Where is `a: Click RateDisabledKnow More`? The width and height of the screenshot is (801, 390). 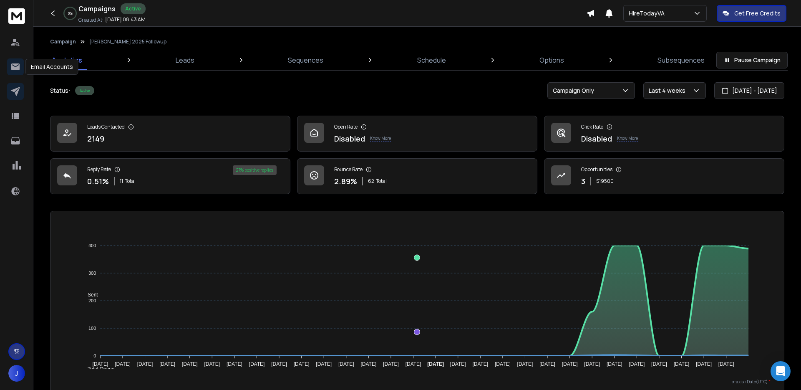 a: Click RateDisabledKnow More is located at coordinates (665, 134).